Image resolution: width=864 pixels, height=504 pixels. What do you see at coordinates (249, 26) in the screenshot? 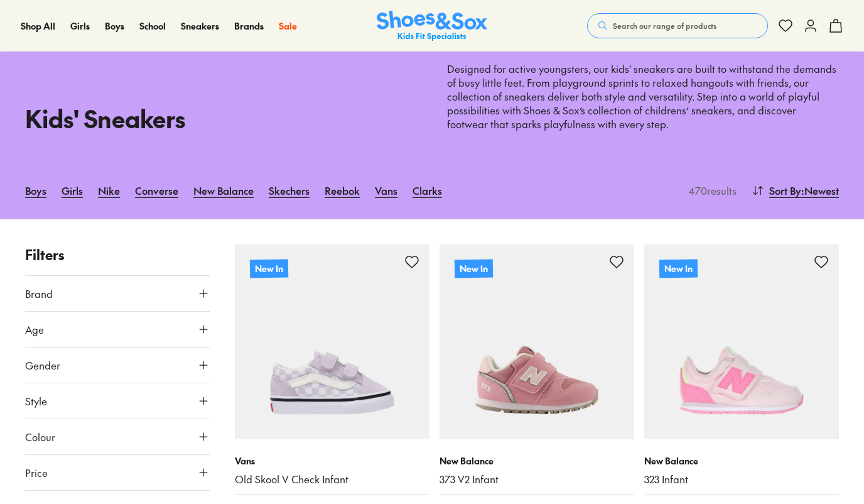
I see `a: Brands` at bounding box center [249, 26].